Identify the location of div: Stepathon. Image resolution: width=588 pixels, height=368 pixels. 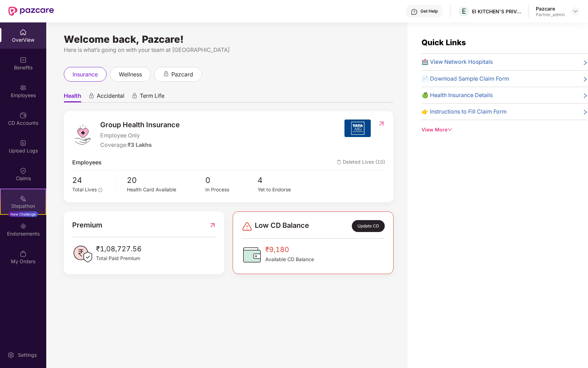
(23, 206).